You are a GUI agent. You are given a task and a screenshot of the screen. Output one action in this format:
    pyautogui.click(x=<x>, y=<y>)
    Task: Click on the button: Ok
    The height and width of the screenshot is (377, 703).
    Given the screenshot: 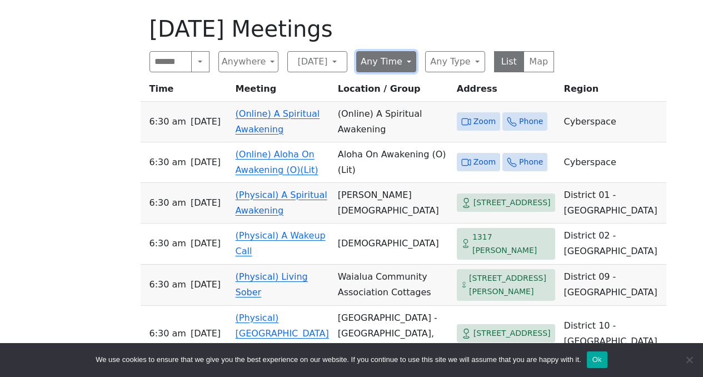 What is the action you would take?
    pyautogui.click(x=597, y=360)
    